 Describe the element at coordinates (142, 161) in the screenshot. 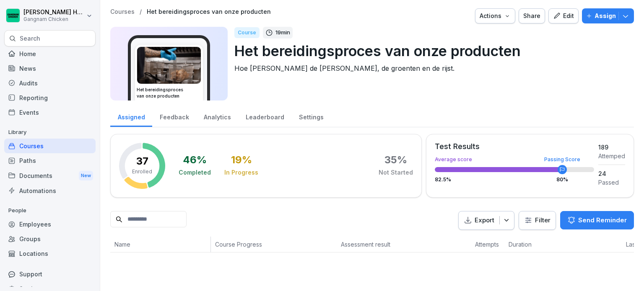

I see `p: 37` at that location.